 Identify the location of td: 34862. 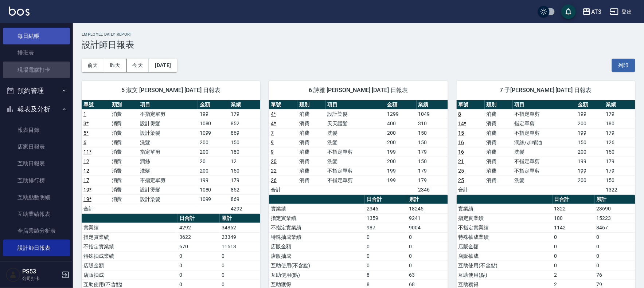
(240, 228).